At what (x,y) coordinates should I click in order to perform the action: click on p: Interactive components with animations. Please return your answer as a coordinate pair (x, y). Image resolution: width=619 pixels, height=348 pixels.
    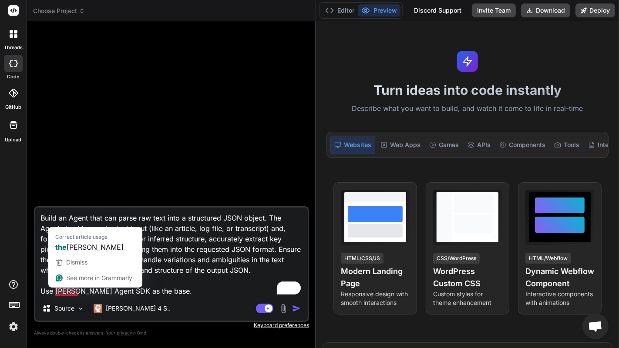
    Looking at the image, I should click on (559, 298).